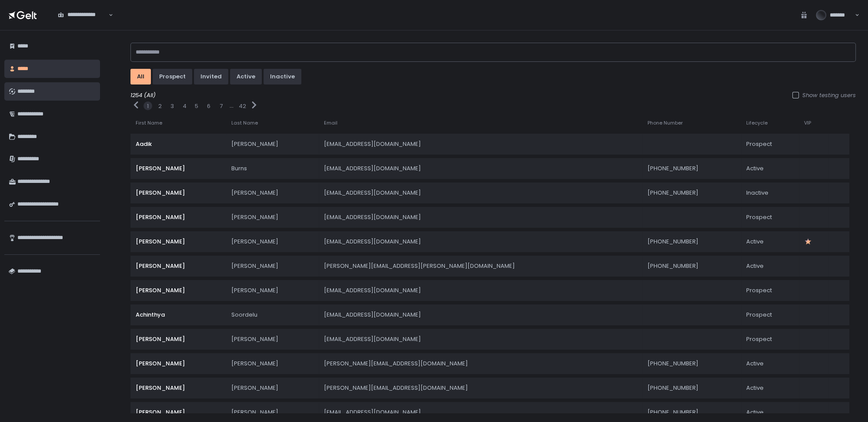 The image size is (868, 422). Describe the element at coordinates (141, 77) in the screenshot. I see `div: All` at that location.